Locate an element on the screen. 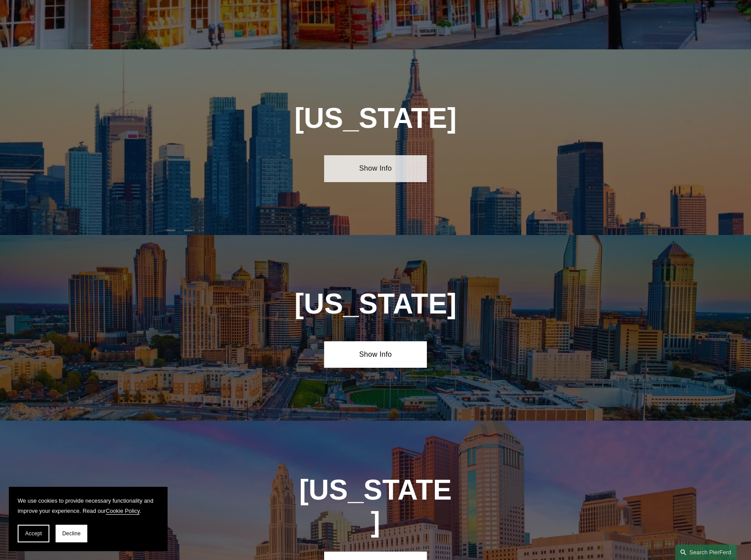 The image size is (751, 560). span: Decline is located at coordinates (72, 533).